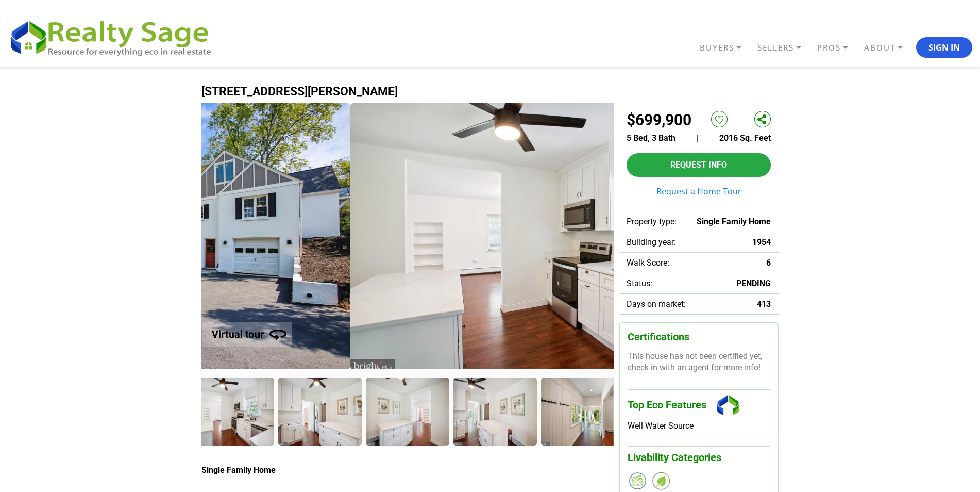 The height and width of the screenshot is (492, 980). I want to click on span: Building year:, so click(651, 242).